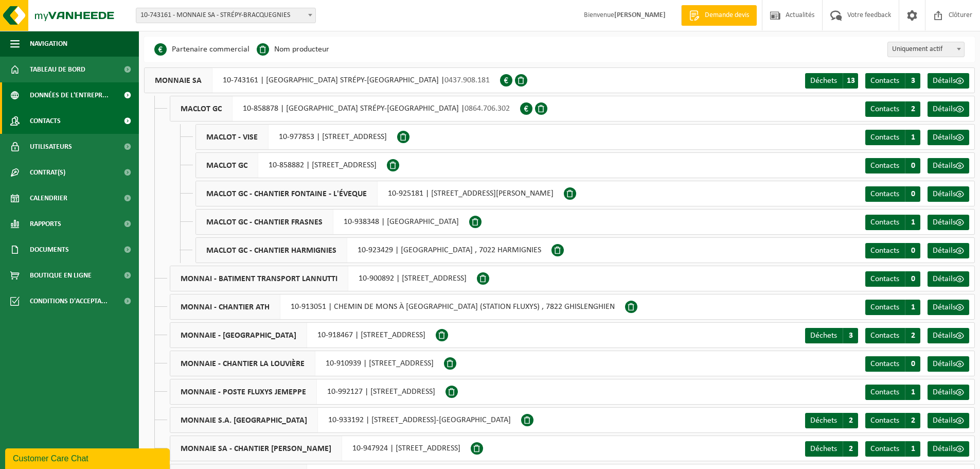 This screenshot has height=469, width=980. What do you see at coordinates (225, 307) in the screenshot?
I see `span: MONNAI - CHANTIER ATH` at bounding box center [225, 307].